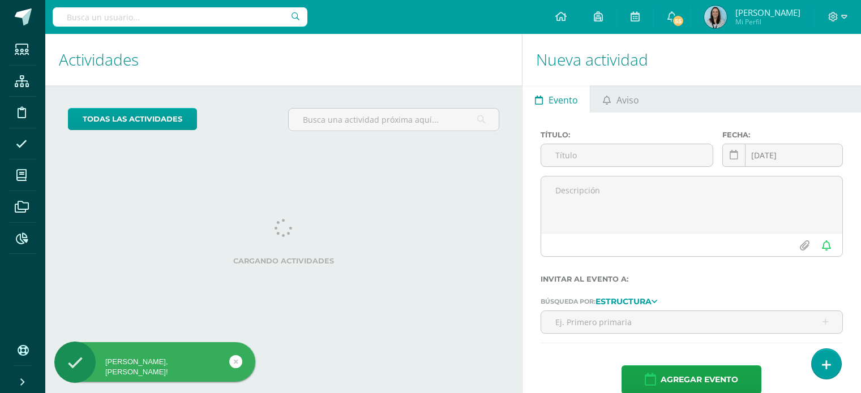 The height and width of the screenshot is (393, 861). What do you see at coordinates (782, 135) in the screenshot?
I see `label: Fecha:` at bounding box center [782, 135].